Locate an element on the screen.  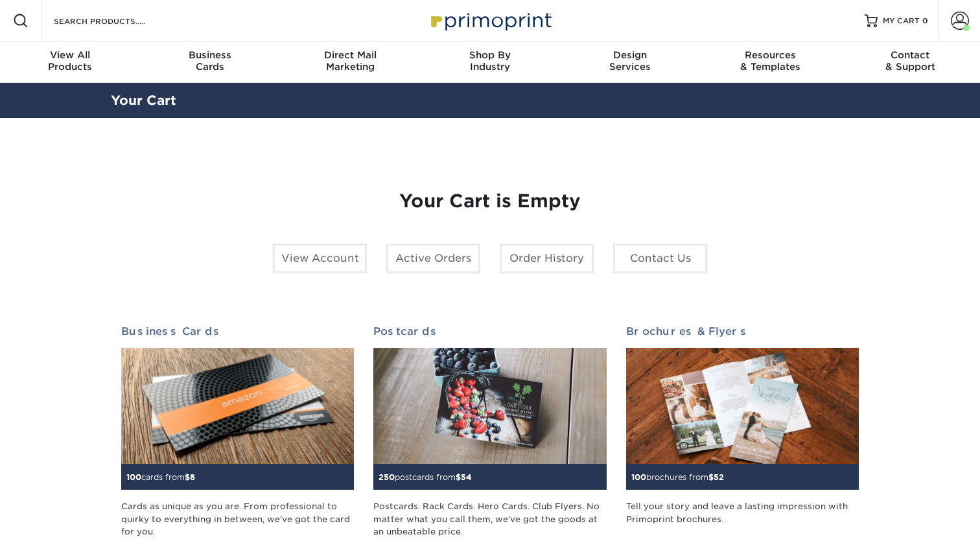
h2: Business Cards is located at coordinates (237, 331).